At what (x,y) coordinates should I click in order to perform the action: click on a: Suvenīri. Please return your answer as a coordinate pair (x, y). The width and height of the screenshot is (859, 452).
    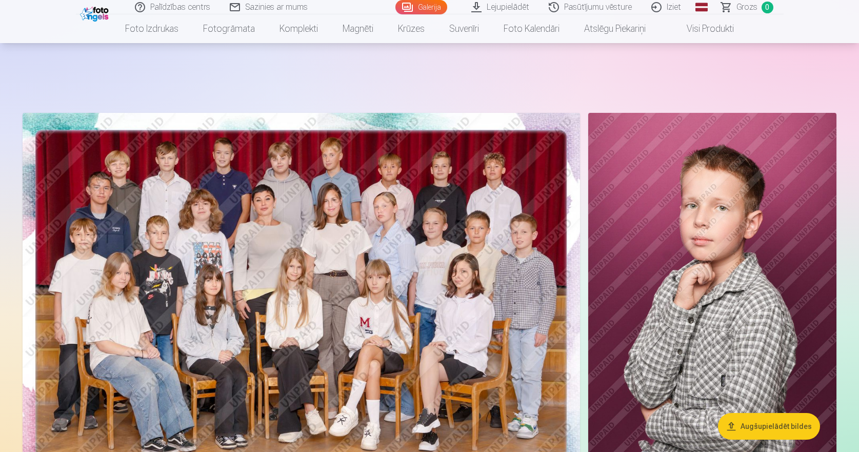
    Looking at the image, I should click on (464, 29).